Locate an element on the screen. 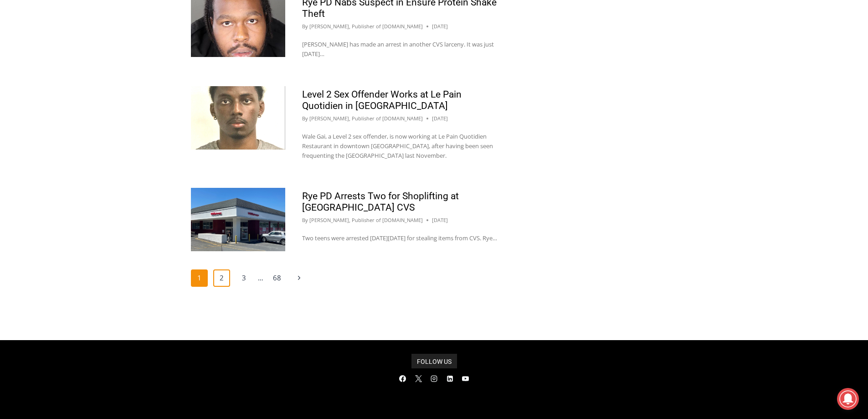 This screenshot has height=419, width=868. nav: Page navigation is located at coordinates (356, 278).